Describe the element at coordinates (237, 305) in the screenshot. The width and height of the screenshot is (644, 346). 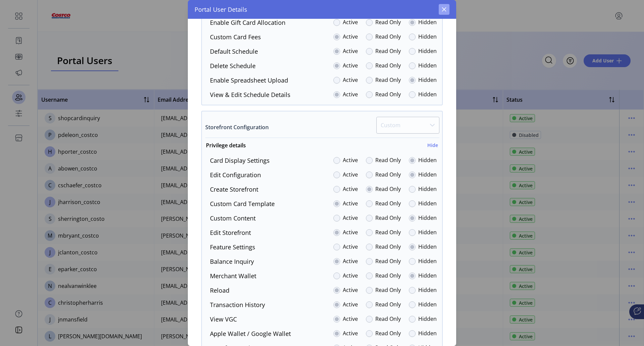
I see `label: Transaction History` at that location.